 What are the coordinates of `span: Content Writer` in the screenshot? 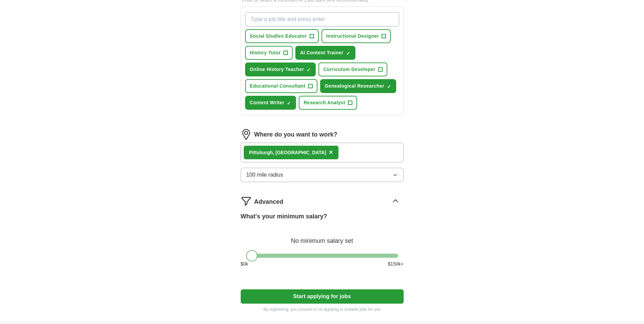 It's located at (267, 103).